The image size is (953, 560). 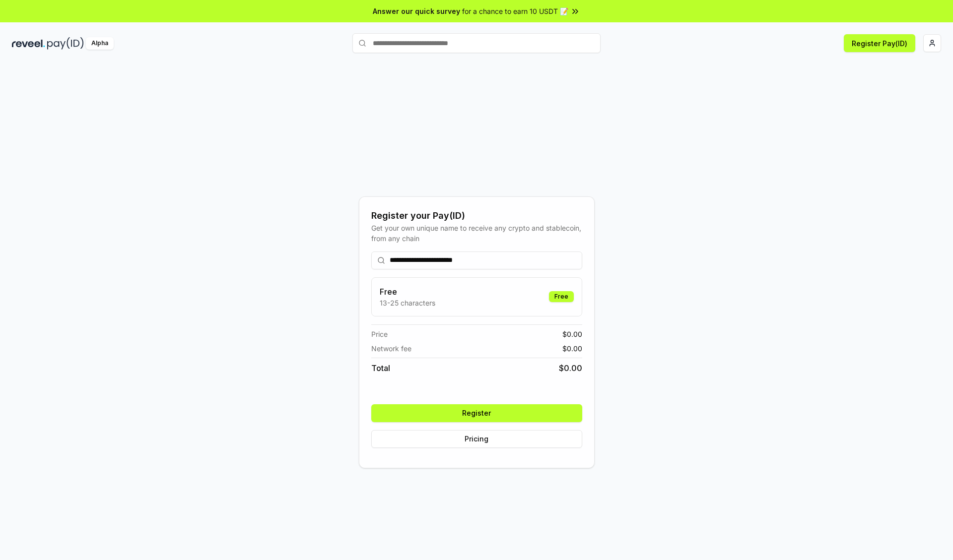 I want to click on div: Free, so click(x=562, y=297).